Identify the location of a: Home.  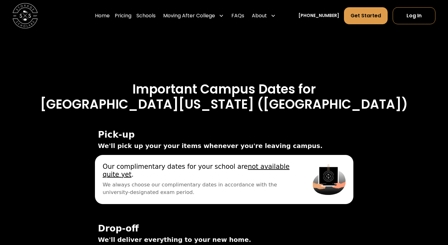
(102, 16).